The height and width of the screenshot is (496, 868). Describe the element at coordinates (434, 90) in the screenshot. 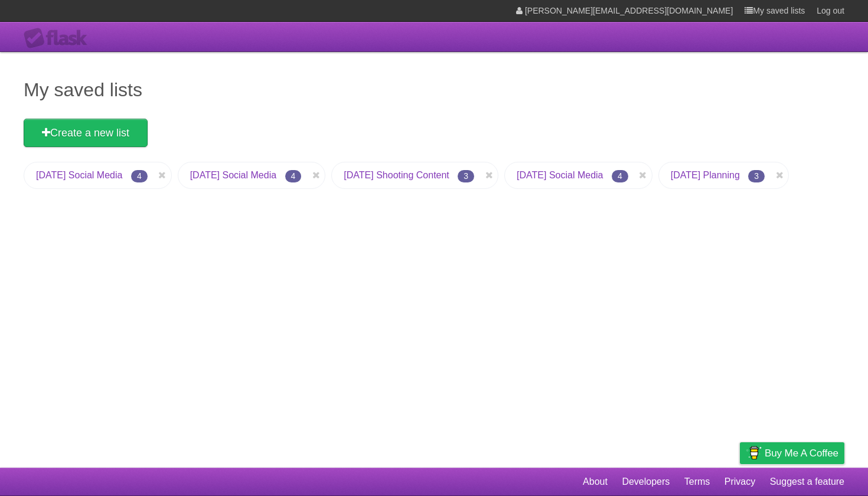

I see `h1: My saved lists` at that location.